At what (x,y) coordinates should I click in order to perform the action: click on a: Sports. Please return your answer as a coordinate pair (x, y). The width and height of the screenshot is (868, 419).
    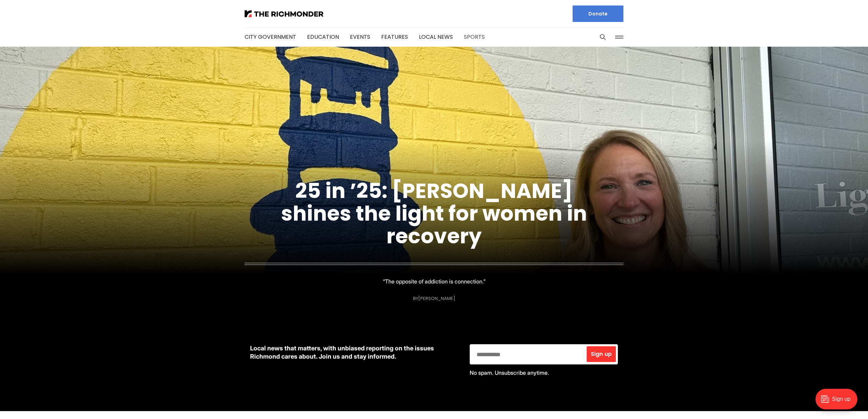
    Looking at the image, I should click on (474, 37).